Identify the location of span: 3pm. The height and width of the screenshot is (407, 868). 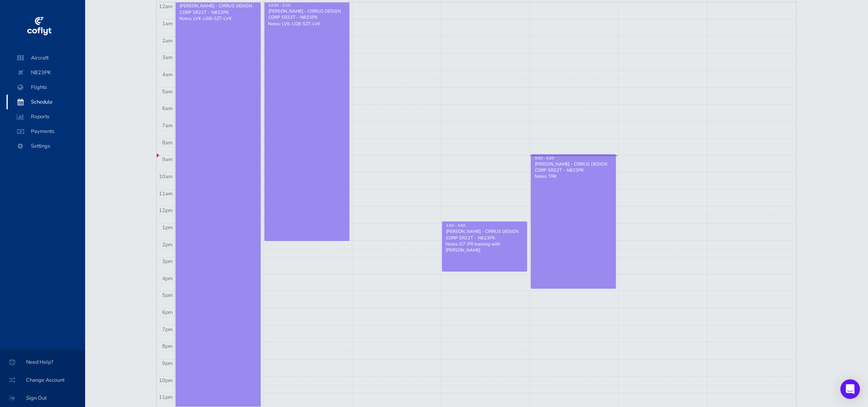
(167, 261).